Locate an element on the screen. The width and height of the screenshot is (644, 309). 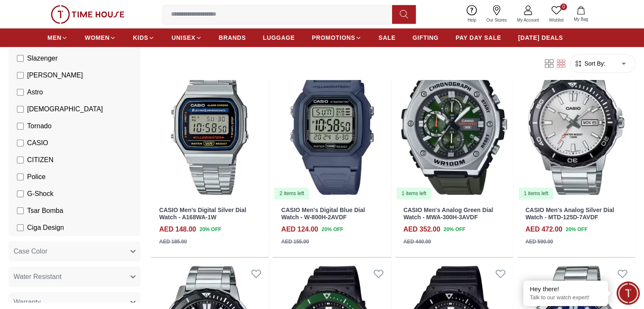
h4: AED 472.00 is located at coordinates (544, 229).